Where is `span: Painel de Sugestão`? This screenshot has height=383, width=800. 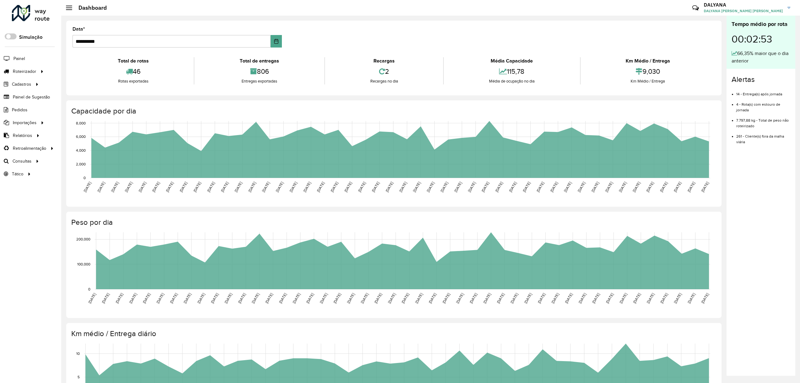 span: Painel de Sugestão is located at coordinates (31, 97).